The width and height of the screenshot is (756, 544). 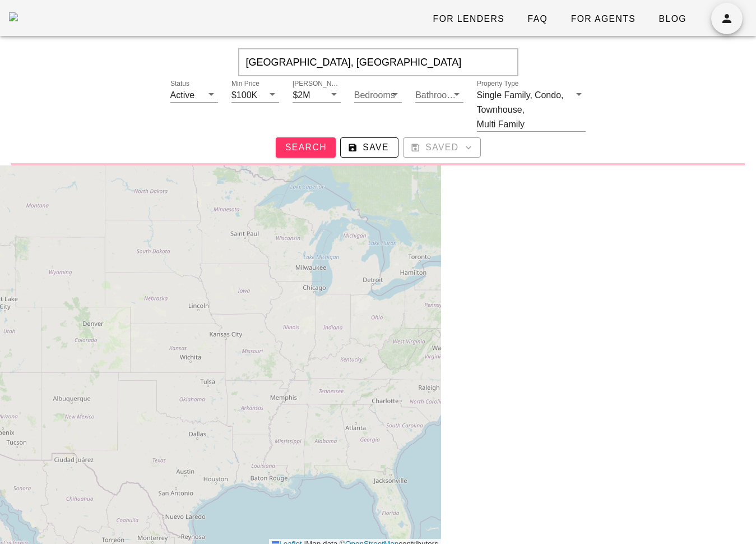 What do you see at coordinates (603, 19) in the screenshot?
I see `span: For Agents` at bounding box center [603, 19].